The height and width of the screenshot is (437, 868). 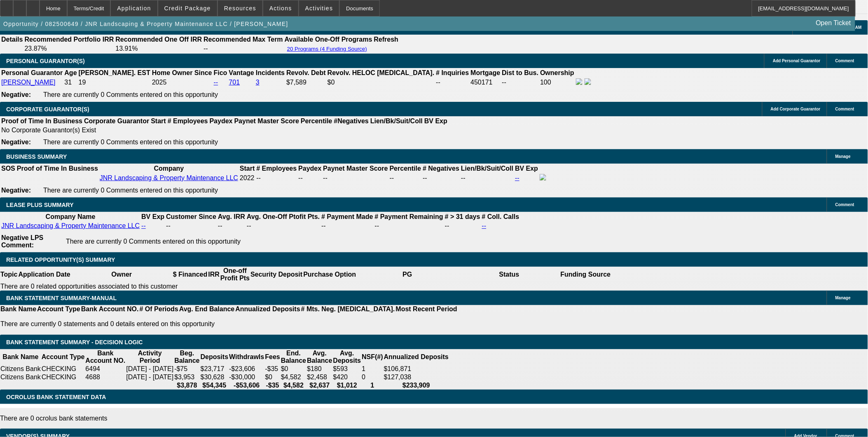 I want to click on th: $3,878, so click(x=187, y=386).